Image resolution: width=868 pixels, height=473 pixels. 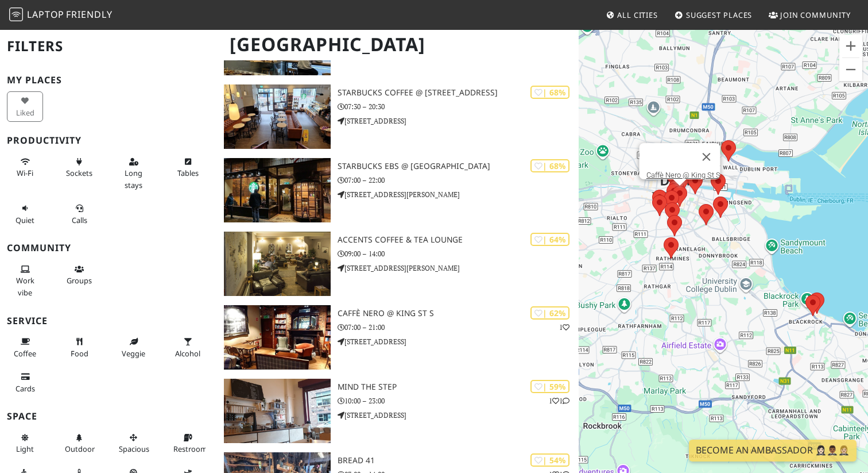 What do you see at coordinates (550, 386) in the screenshot?
I see `div: | 59%` at bounding box center [550, 386].